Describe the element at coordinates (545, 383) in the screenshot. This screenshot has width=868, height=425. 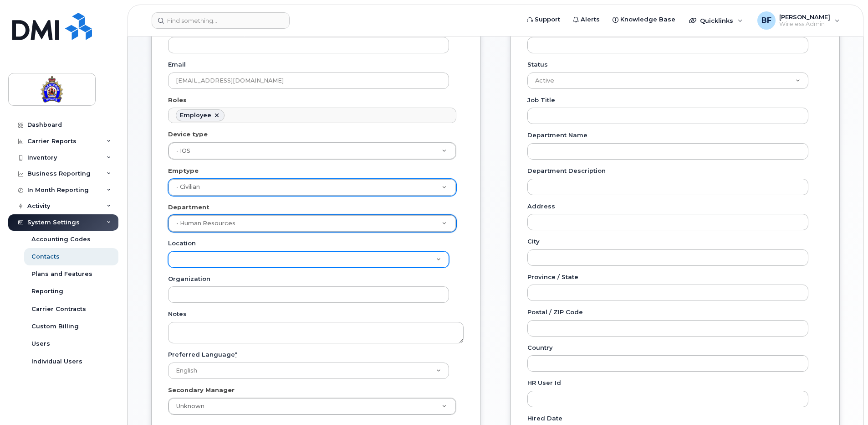
I see `label: HR user id` at that location.